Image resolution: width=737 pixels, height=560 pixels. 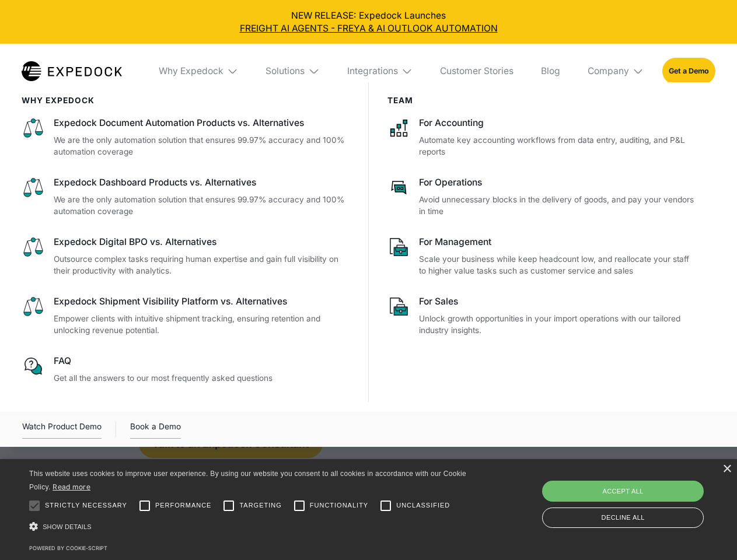 What do you see at coordinates (202, 123) in the screenshot?
I see `div: Expedock Document Automation Products vs. Alternatives` at bounding box center [202, 123].